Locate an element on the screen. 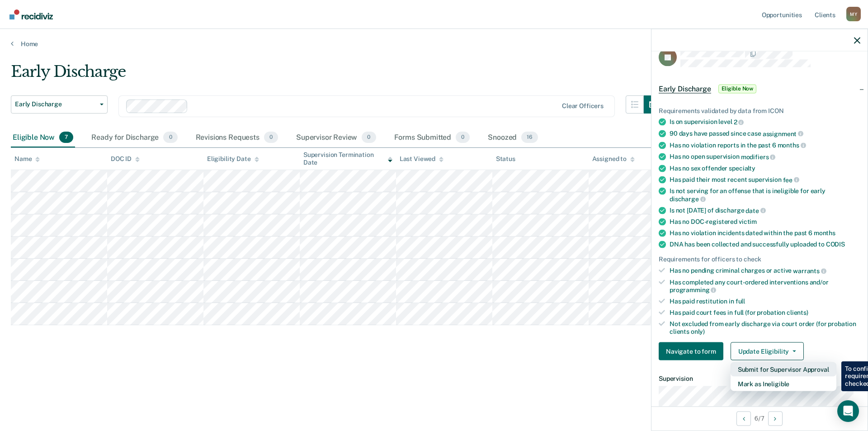 This screenshot has height=431, width=868. dt: Supervision is located at coordinates (760, 379).